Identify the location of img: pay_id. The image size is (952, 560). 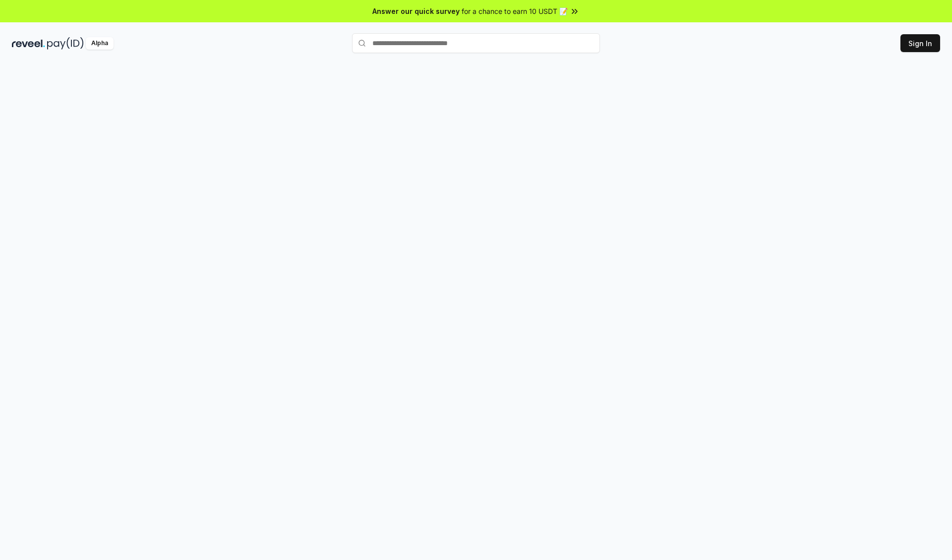
(66, 43).